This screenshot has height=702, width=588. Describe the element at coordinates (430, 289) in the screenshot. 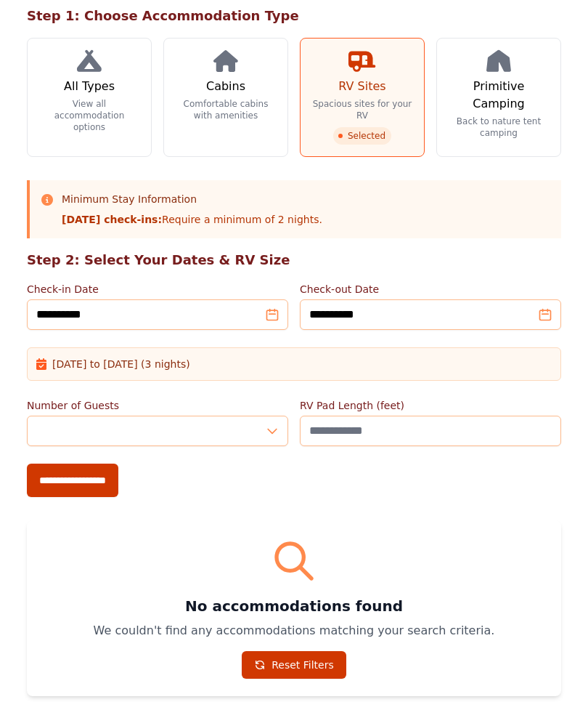

I see `label: Check-out Date` at that location.